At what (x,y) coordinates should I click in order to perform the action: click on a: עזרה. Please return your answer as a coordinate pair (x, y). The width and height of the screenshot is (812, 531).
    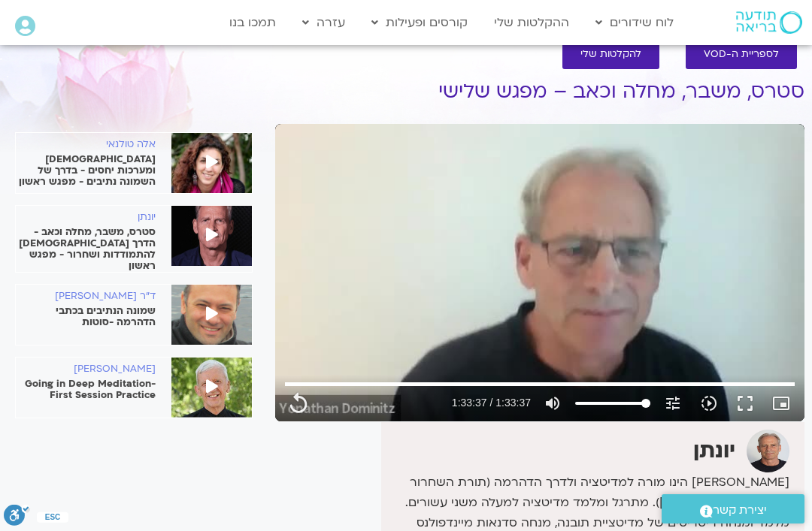
    Looking at the image, I should click on (323, 23).